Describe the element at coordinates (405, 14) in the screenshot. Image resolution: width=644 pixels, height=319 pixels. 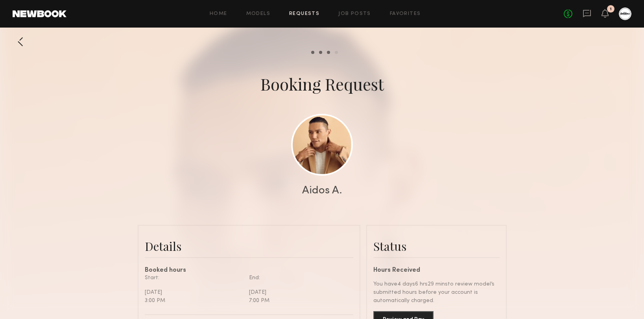
I see `a: Favorites` at that location.